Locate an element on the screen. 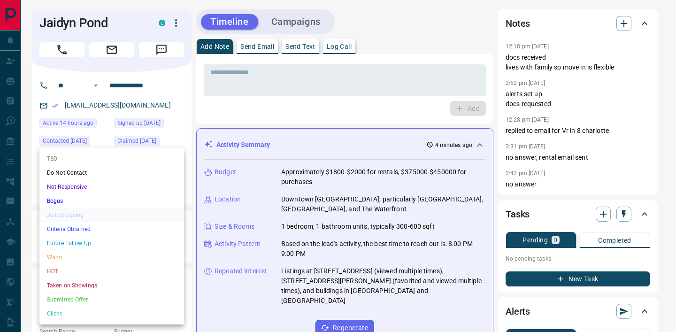  li: Not Responsive is located at coordinates (112, 187).